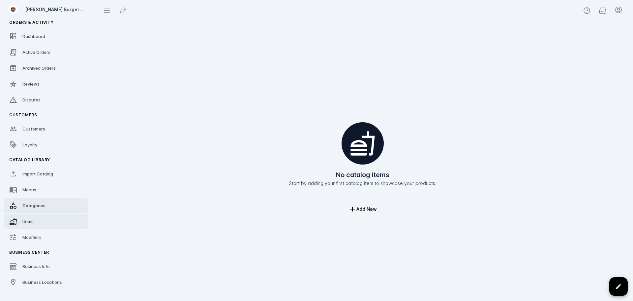 The height and width of the screenshot is (301, 633). What do you see at coordinates (36, 266) in the screenshot?
I see `span: Business Info` at bounding box center [36, 266].